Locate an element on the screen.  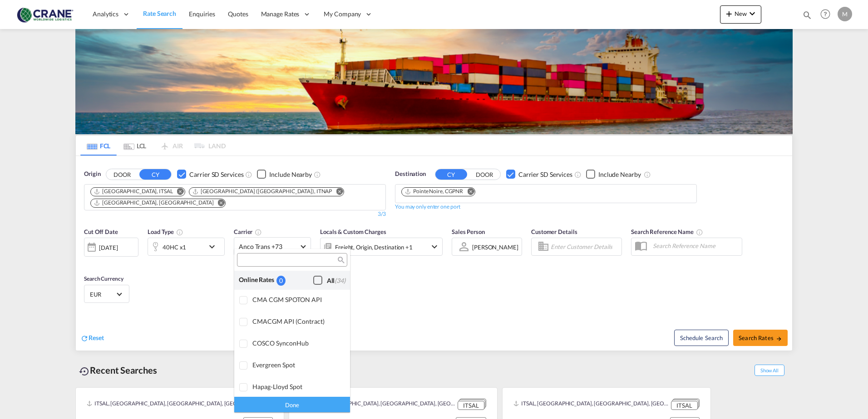
div: CMACGM API (Contract) is located at coordinates (298, 321).